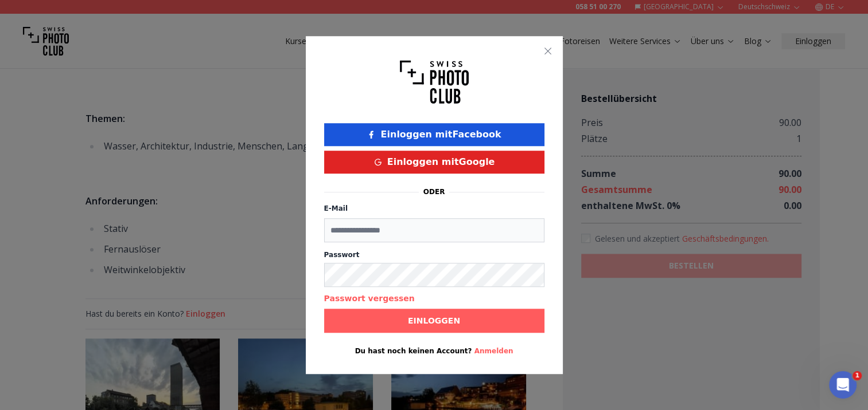  What do you see at coordinates (434, 351) in the screenshot?
I see `p: Du hast noch keinen Account?` at bounding box center [434, 351].